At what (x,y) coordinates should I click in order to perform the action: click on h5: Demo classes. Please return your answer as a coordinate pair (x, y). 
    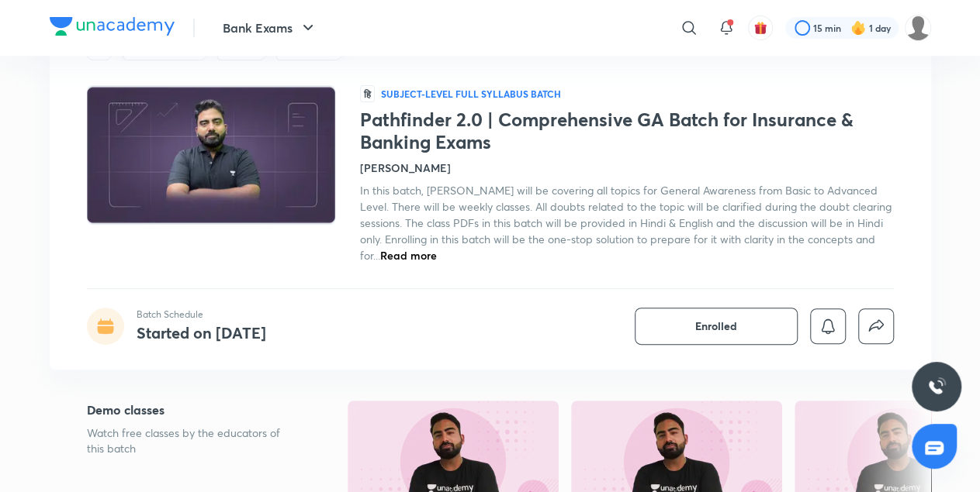
    Looking at the image, I should click on (192, 410).